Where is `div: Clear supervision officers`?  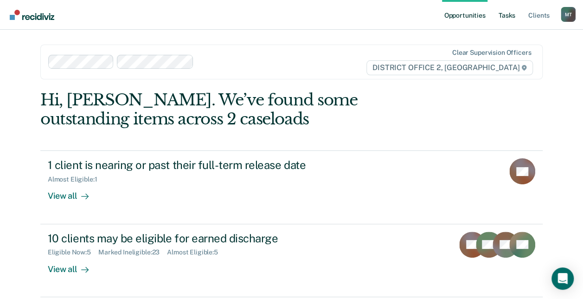
div: Clear supervision officers is located at coordinates (492, 52).